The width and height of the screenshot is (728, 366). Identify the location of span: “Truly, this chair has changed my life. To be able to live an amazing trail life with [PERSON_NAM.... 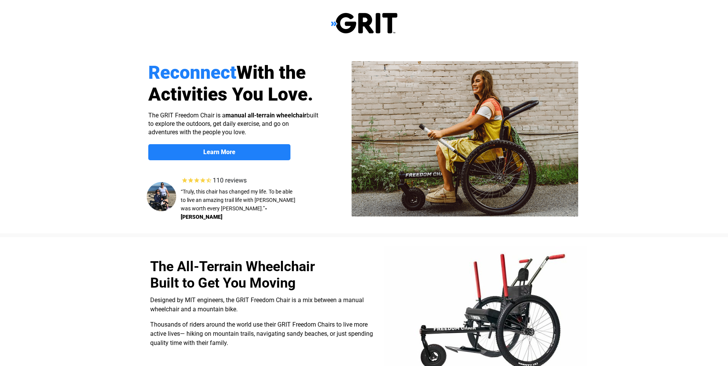
(238, 200).